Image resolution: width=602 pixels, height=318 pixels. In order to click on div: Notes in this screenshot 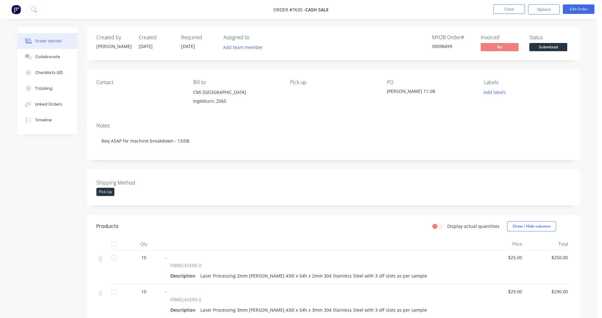, I will do `click(333, 125)`.